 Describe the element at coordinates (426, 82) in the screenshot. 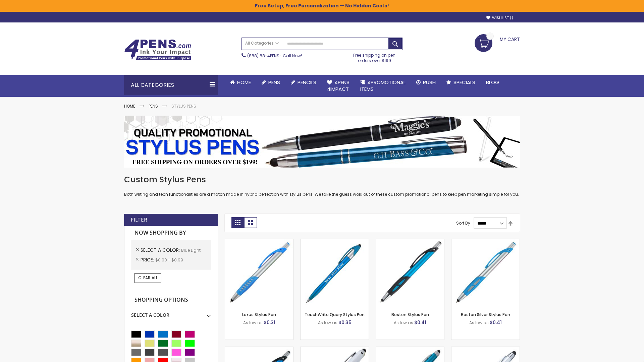

I see `a: Rush` at that location.